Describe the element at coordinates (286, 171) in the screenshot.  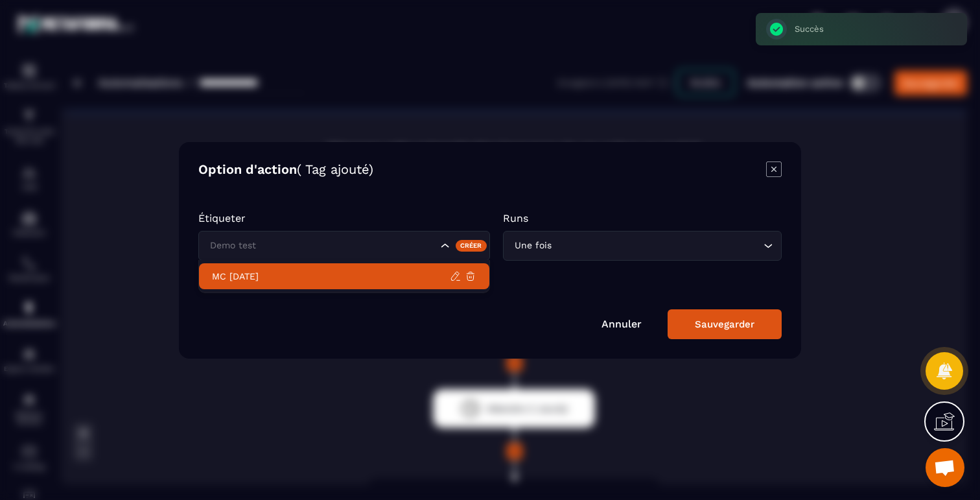
I see `h4: Option d'action` at that location.